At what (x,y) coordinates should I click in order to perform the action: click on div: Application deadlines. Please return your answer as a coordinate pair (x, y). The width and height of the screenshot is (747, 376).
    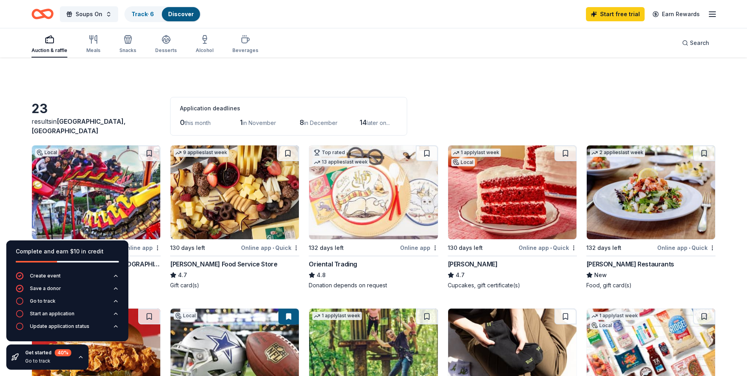
    Looking at the image, I should click on (289, 108).